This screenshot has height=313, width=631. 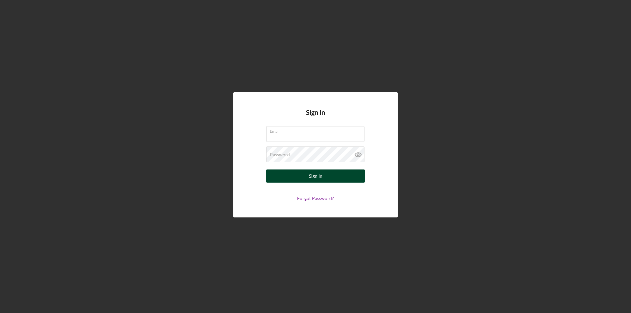 I want to click on div: Sign In, so click(x=315, y=176).